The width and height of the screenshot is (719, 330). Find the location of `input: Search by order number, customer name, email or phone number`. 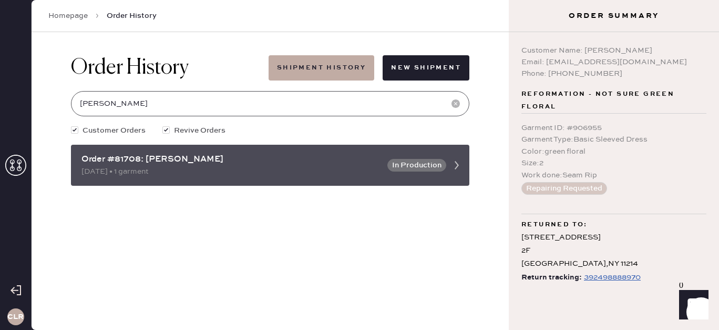

input: Search by order number, customer name, email or phone number is located at coordinates (270, 104).